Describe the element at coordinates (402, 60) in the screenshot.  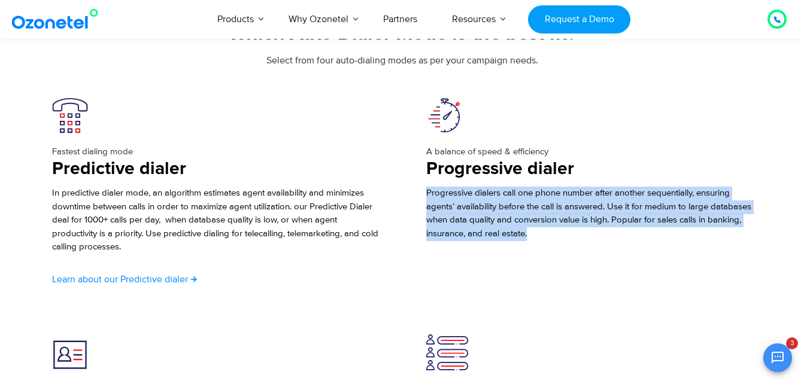
I see `span: Select from four auto-dialing modes as per your campaign needs.` at that location.